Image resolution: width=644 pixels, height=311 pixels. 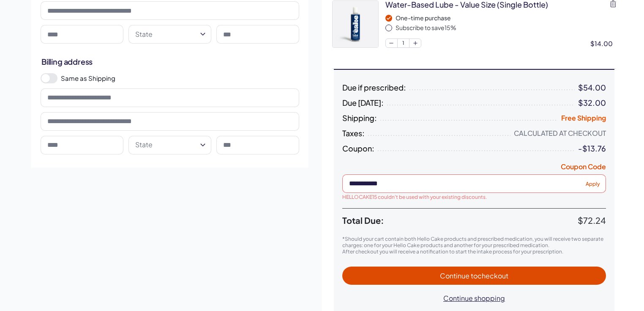 What do you see at coordinates (358, 148) in the screenshot?
I see `span: Coupon:` at bounding box center [358, 148].